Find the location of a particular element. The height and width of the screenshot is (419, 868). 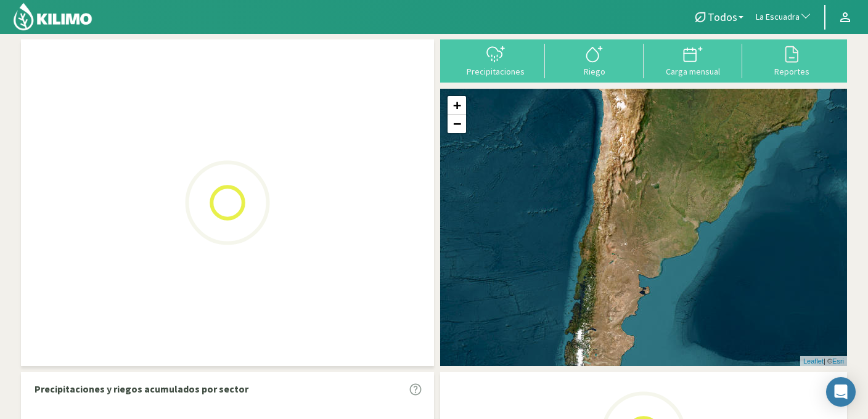

div: Open Intercom Messenger is located at coordinates (841, 392).